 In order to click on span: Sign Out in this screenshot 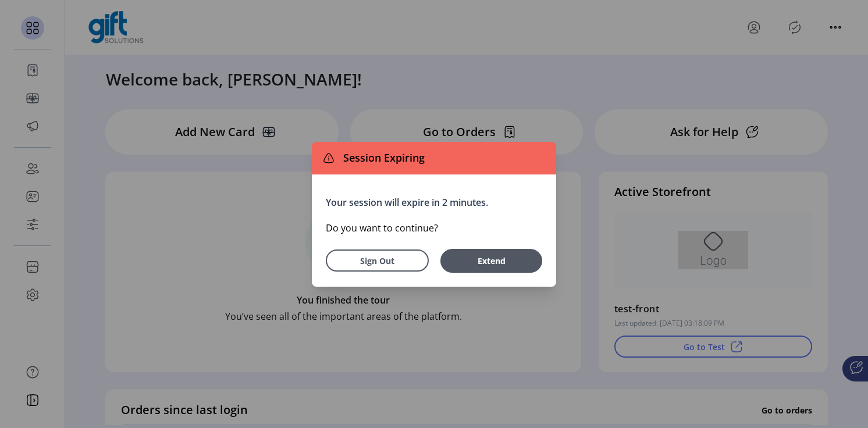, I will do `click(377, 260)`.